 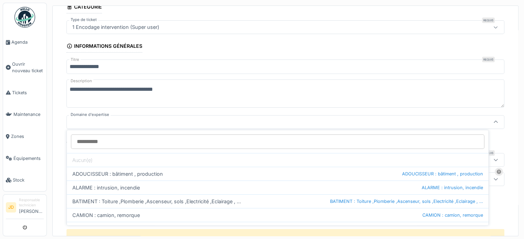 I want to click on img: Badge_color-CXgf-gQk.svg, so click(x=25, y=17).